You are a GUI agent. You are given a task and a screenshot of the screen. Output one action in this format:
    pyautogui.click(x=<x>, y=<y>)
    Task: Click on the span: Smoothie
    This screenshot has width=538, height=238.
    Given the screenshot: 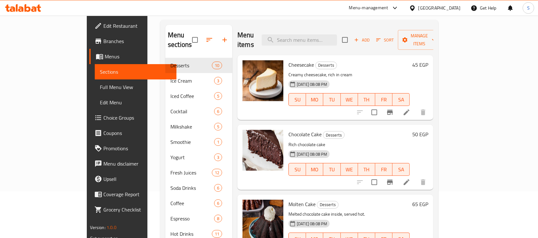 What is the action you would take?
    pyautogui.click(x=192, y=142)
    